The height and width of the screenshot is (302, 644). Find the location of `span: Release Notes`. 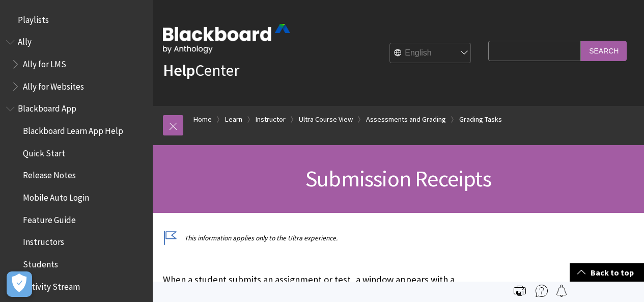

span: Release Notes is located at coordinates (49, 174).